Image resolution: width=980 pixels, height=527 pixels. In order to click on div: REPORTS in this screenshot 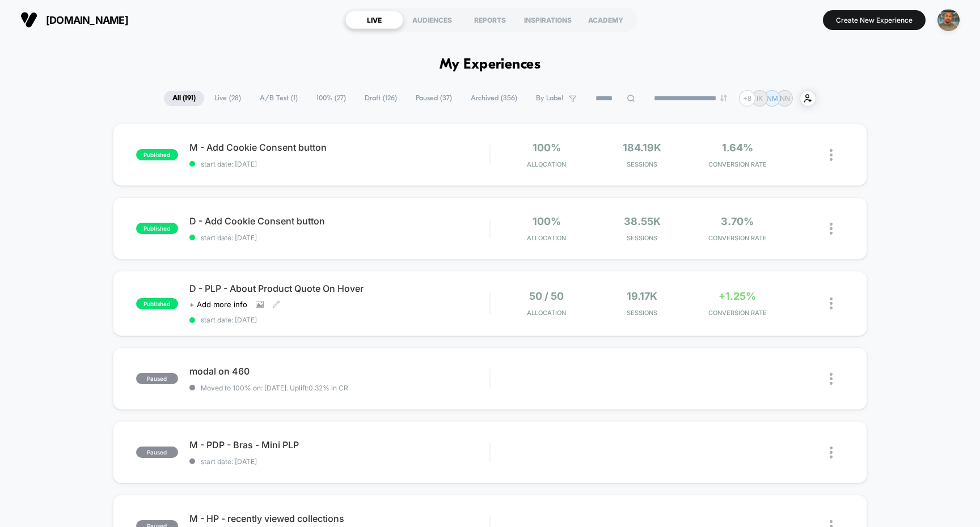, I will do `click(490, 20)`.